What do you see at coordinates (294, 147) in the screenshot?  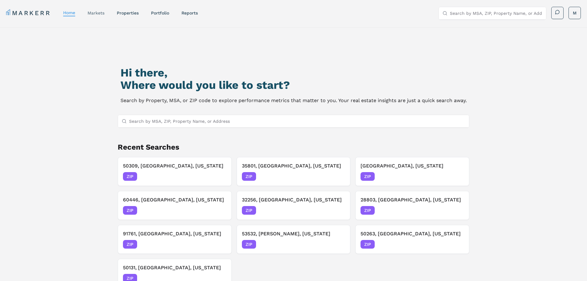 I see `h2: Recent Searches` at bounding box center [294, 147].